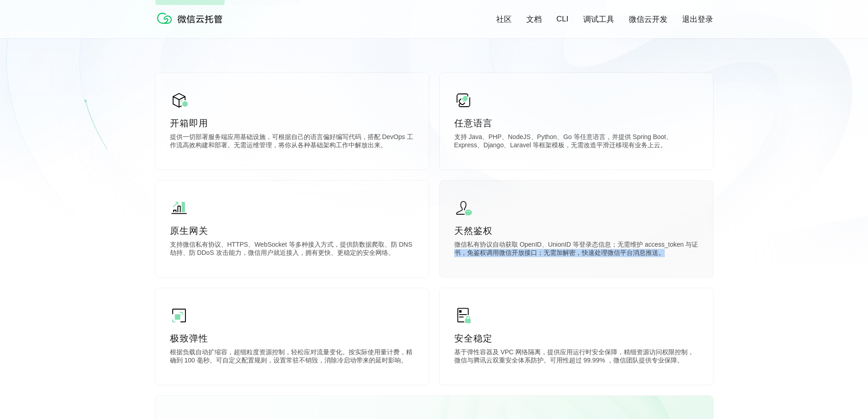 The width and height of the screenshot is (868, 419). What do you see at coordinates (192, 25) in the screenshot?
I see `a: 微信云托管` at bounding box center [192, 25].